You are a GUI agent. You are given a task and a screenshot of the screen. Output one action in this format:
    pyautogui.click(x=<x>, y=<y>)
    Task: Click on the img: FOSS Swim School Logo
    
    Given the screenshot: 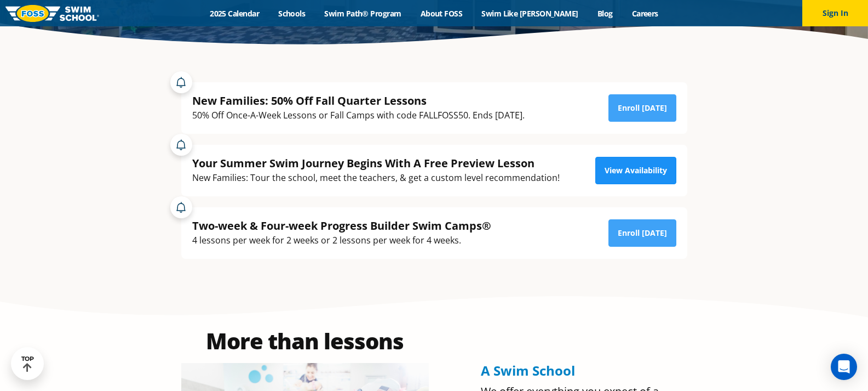 What is the action you would take?
    pyautogui.click(x=52, y=13)
    